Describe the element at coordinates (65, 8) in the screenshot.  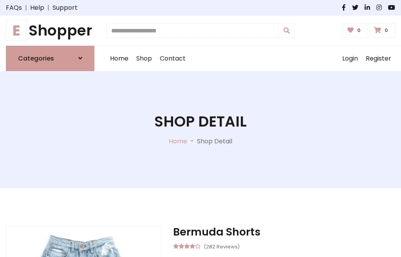
I see `a: Support` at that location.